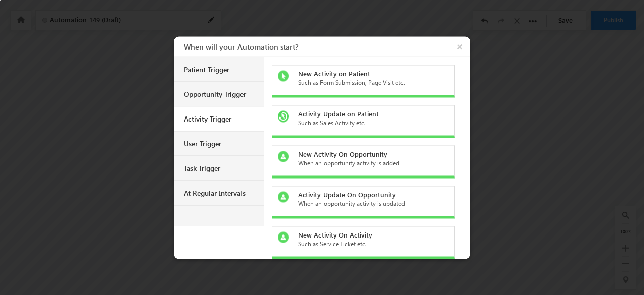  I want to click on div: Task Trigger, so click(220, 168).